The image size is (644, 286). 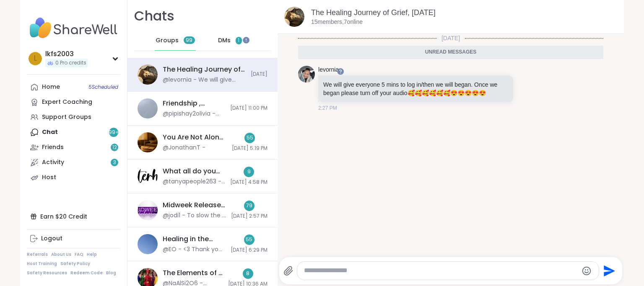 What do you see at coordinates (441, 270) in the screenshot?
I see `textarea: Type your message` at bounding box center [441, 270].